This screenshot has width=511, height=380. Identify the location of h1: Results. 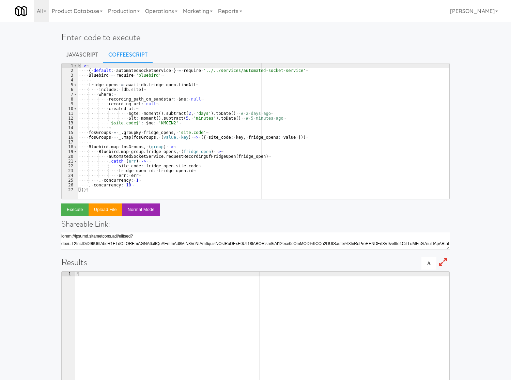
(255, 262).